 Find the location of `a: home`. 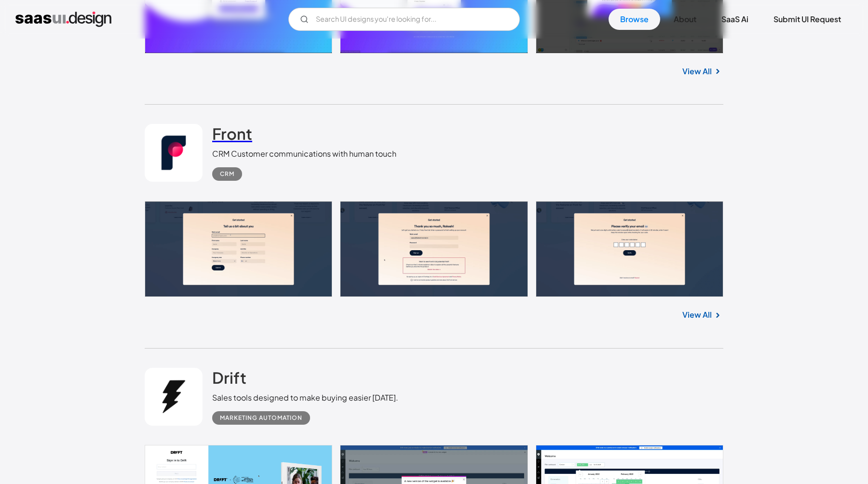

a: home is located at coordinates (63, 20).